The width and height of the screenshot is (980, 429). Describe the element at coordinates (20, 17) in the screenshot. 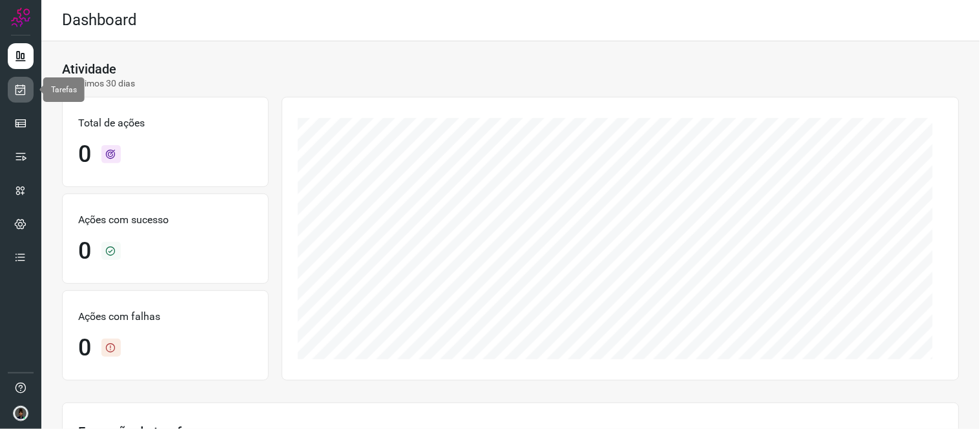

I see `img: Logo` at that location.